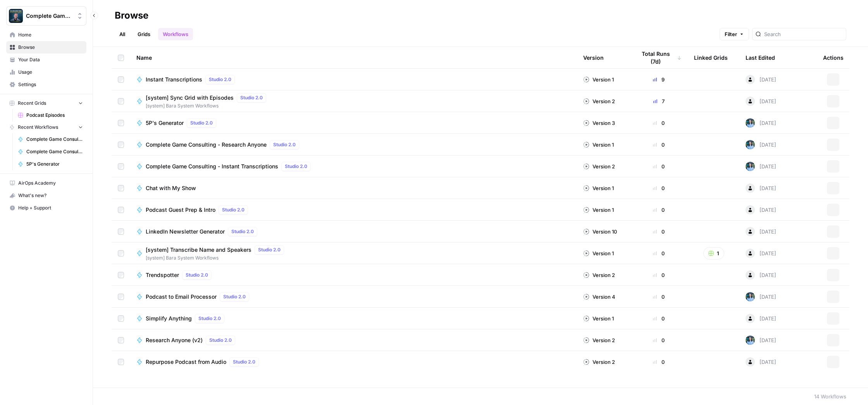 This screenshot has width=868, height=405. I want to click on div: 7, so click(659, 101).